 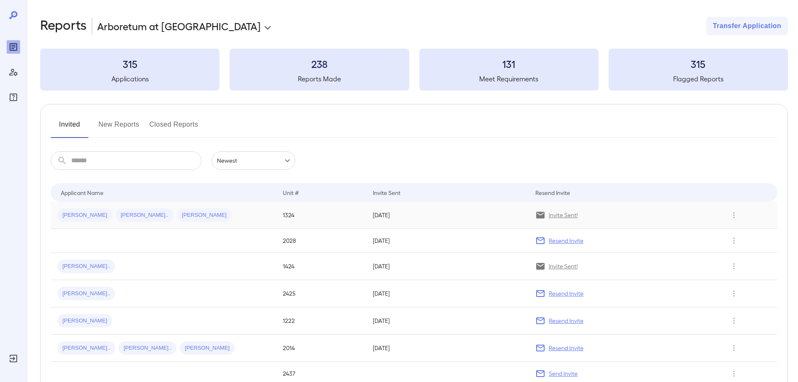 I want to click on div: Manage Users, so click(x=13, y=72).